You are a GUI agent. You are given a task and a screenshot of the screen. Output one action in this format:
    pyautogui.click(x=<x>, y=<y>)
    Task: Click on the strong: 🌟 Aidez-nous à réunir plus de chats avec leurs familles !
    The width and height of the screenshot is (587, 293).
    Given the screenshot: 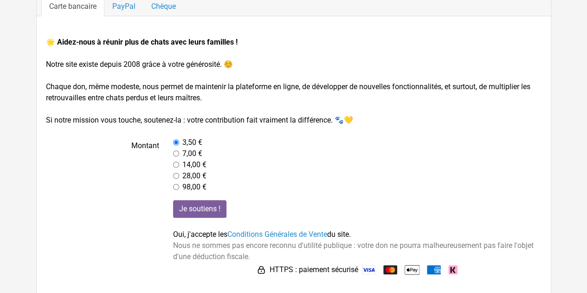 What is the action you would take?
    pyautogui.click(x=141, y=42)
    